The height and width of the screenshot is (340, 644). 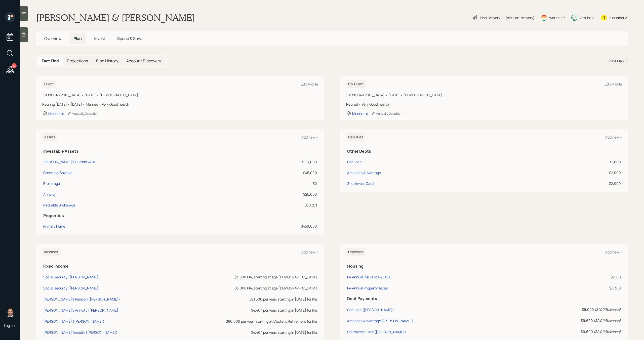 What do you see at coordinates (59, 205) in the screenshot?
I see `div: Retirable Brokerage` at bounding box center [59, 205].